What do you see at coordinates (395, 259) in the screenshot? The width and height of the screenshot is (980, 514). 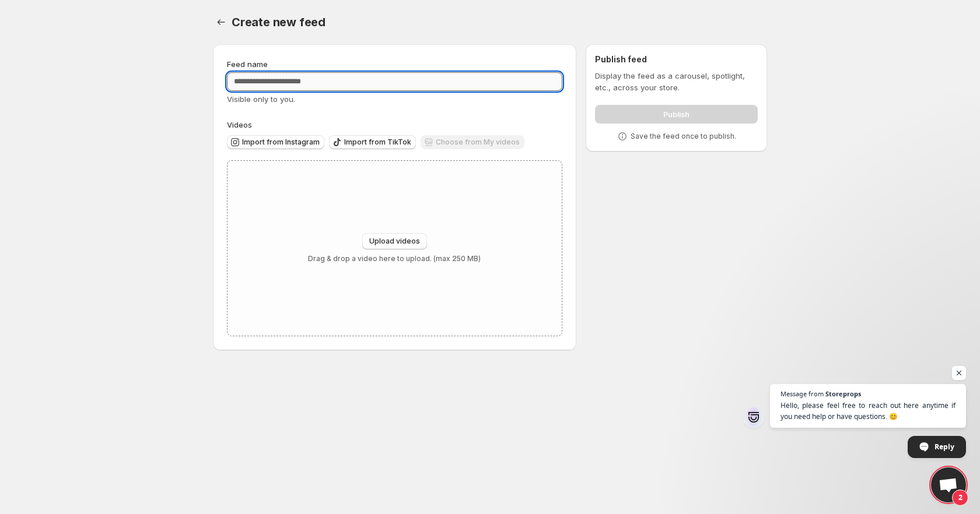 I see `p: Drag & drop a video here to upload. (max 250 MB)` at bounding box center [395, 259].